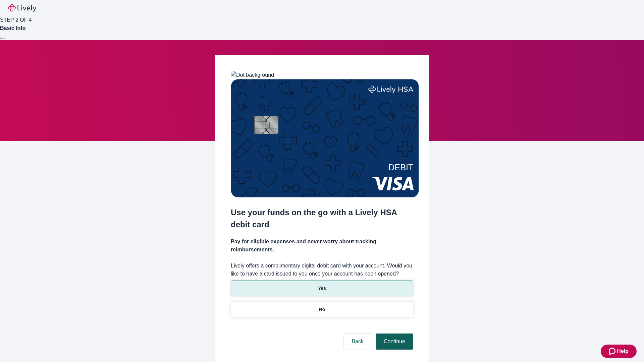 The width and height of the screenshot is (644, 362). What do you see at coordinates (322, 288) in the screenshot?
I see `button: Yes` at bounding box center [322, 288].